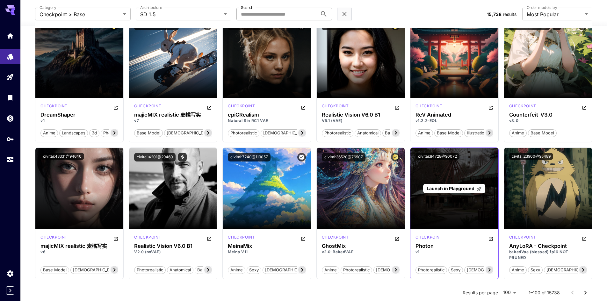 This screenshot has width=607, height=301. I want to click on button: civitai:84728@90072, so click(438, 157).